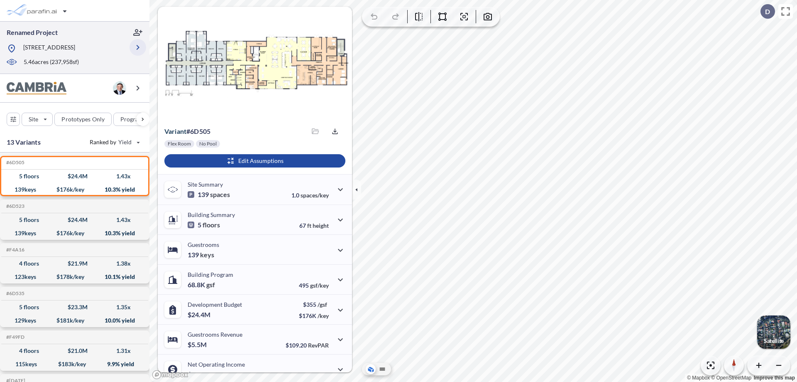 This screenshot has height=382, width=797. What do you see at coordinates (114, 142) in the screenshot?
I see `button: Ranked by Yield` at bounding box center [114, 142].